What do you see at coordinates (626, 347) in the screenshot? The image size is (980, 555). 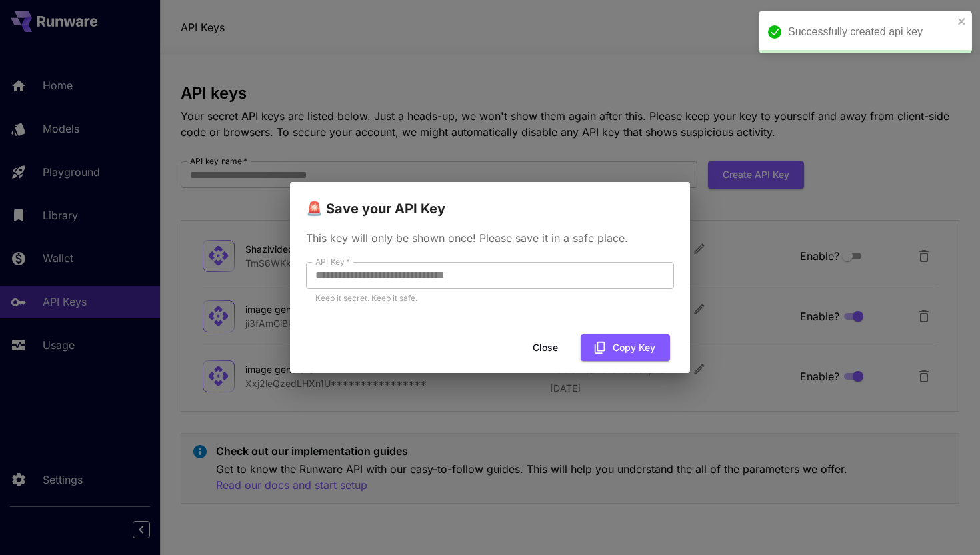 I see `button: Copy Key` at bounding box center [626, 347].